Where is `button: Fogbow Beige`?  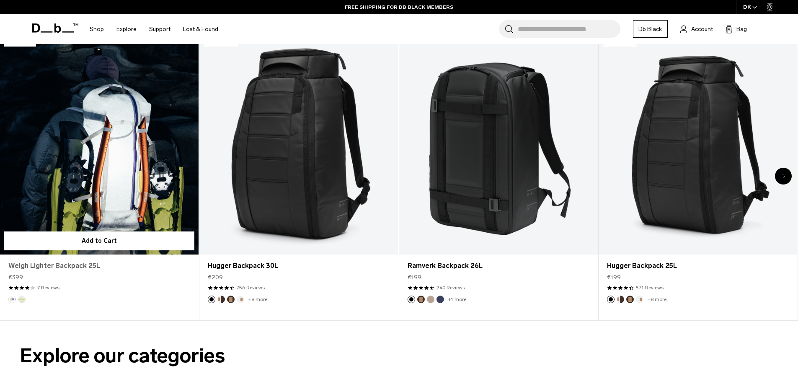
button: Fogbow Beige is located at coordinates (431, 299).